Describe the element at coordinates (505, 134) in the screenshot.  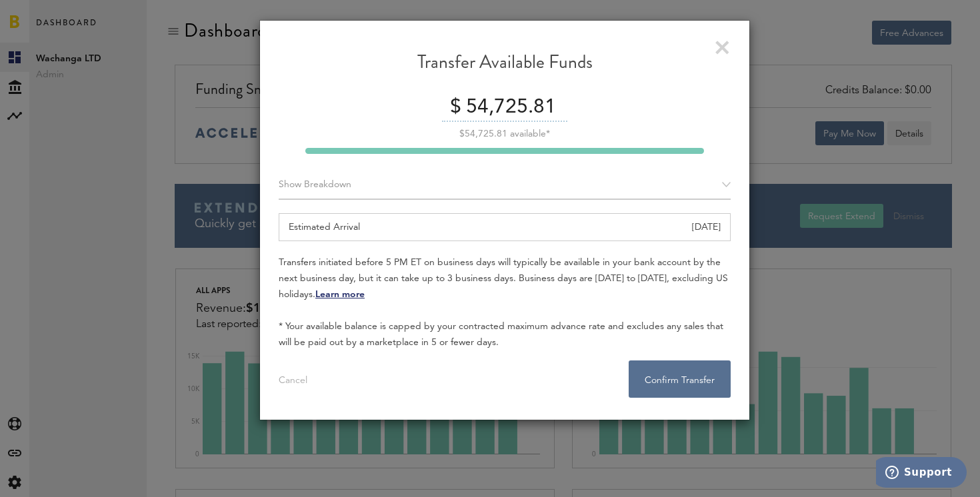
I see `div: $54,725.81 available*` at that location.